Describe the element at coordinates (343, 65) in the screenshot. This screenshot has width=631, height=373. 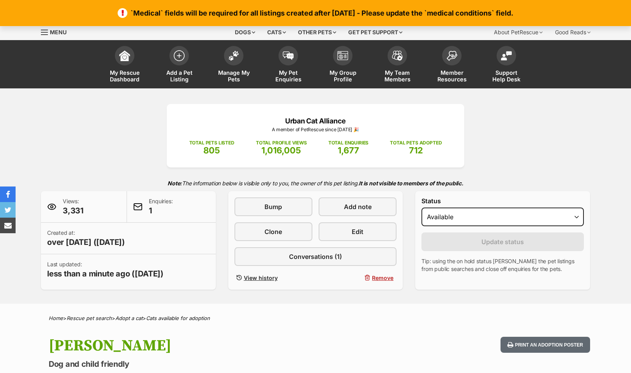
I see `a: My Group Profile` at that location.